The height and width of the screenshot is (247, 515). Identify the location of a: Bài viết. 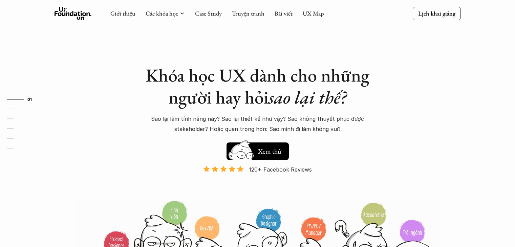
(283, 13).